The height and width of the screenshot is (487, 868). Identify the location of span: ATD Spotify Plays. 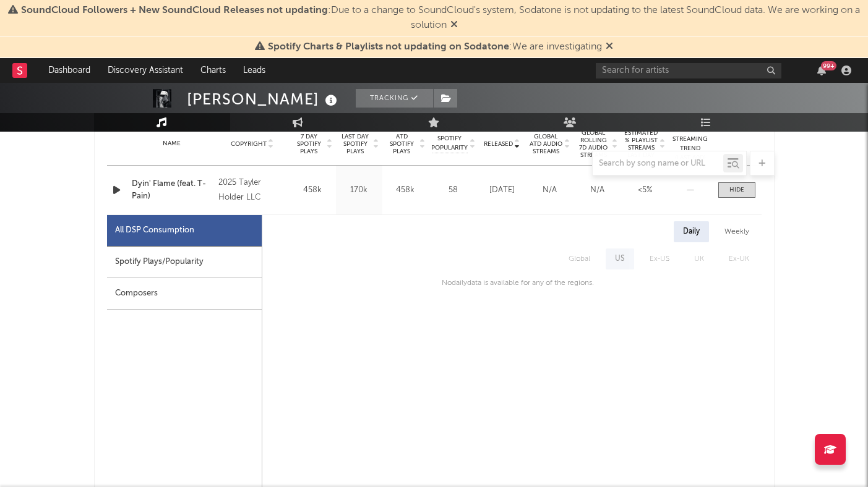
(401, 144).